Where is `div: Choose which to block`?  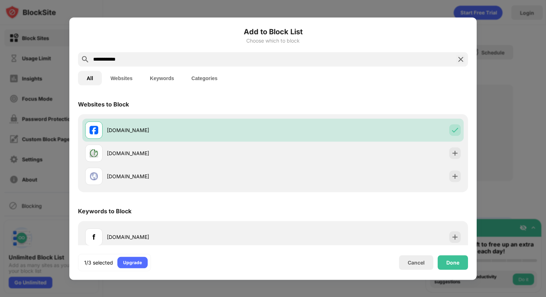
div: Choose which to block is located at coordinates (273, 40).